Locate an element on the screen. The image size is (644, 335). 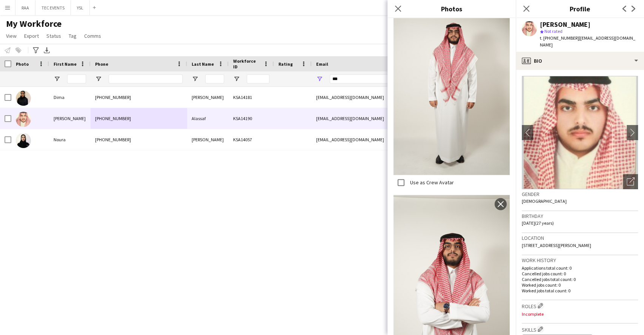
span: Last Name is located at coordinates (203, 64).